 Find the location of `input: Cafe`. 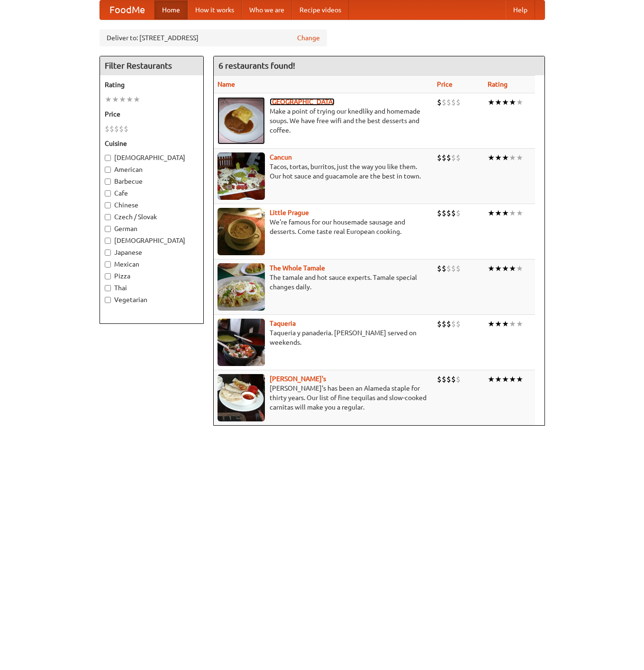

input: Cafe is located at coordinates (108, 193).